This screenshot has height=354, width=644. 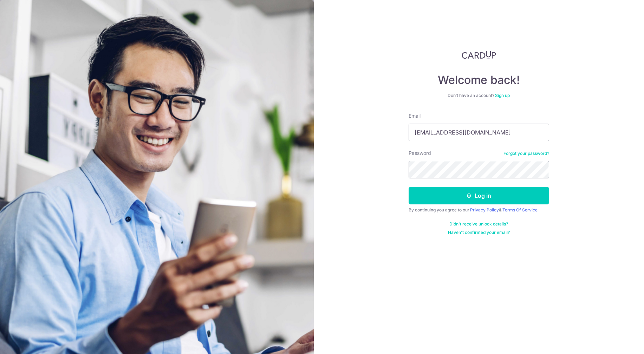 What do you see at coordinates (479, 55) in the screenshot?
I see `img: CardUp Logo` at bounding box center [479, 55].